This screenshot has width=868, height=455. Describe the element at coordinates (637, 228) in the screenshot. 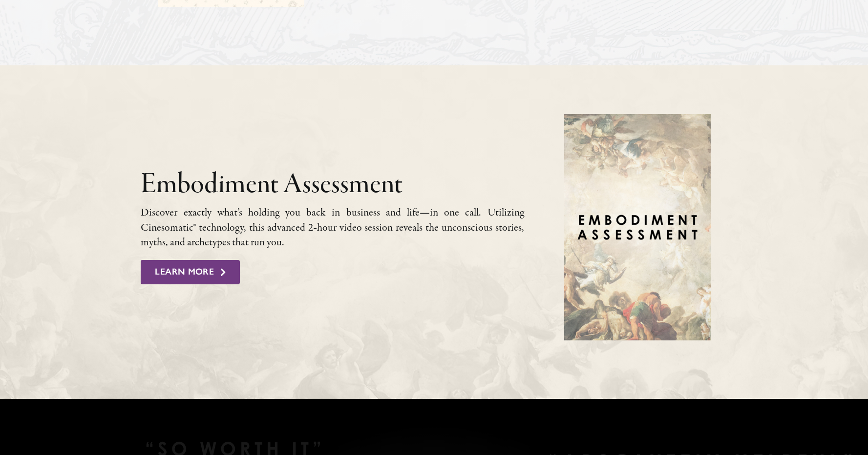

I see `img: Embodiment Assessment with Andrew Daniel` at that location.